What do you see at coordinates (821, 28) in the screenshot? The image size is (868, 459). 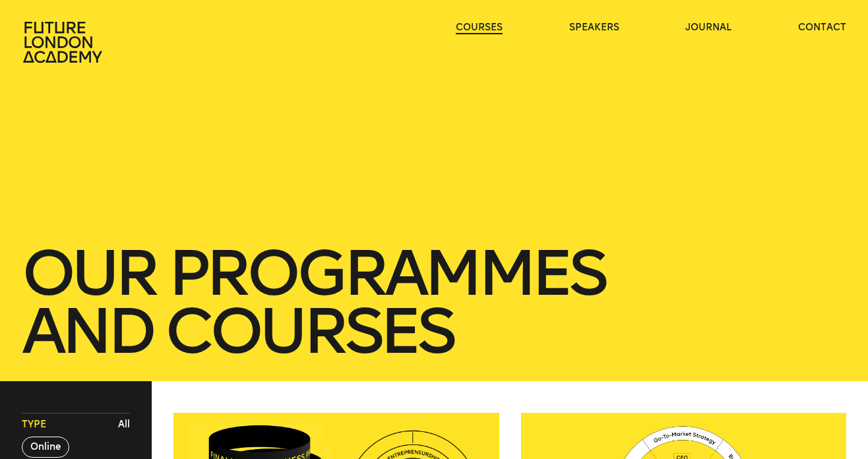 I see `a: contact` at bounding box center [821, 28].